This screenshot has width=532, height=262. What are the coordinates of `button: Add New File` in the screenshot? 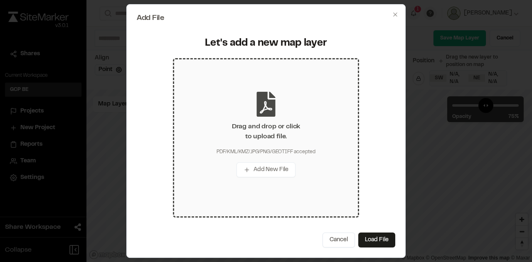 It's located at (266, 170).